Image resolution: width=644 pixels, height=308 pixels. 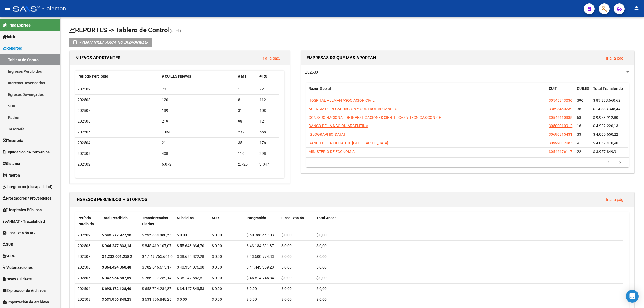 I want to click on strong: $ 1.232.051.258,29, so click(x=118, y=257).